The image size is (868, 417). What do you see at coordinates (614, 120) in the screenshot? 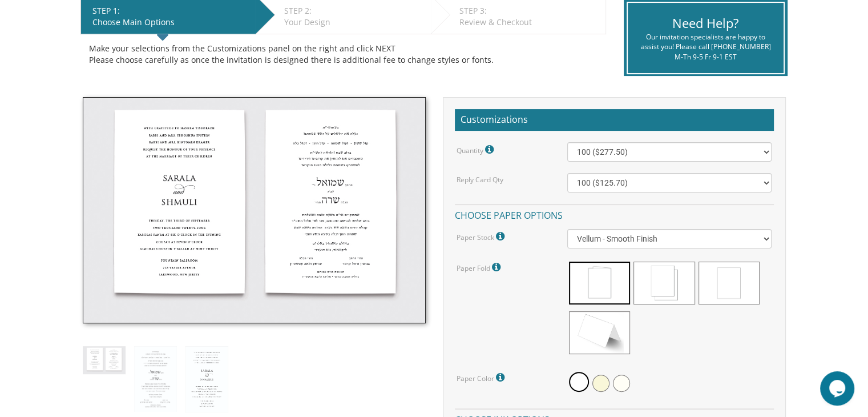
I see `h2: Customizations` at bounding box center [614, 120].